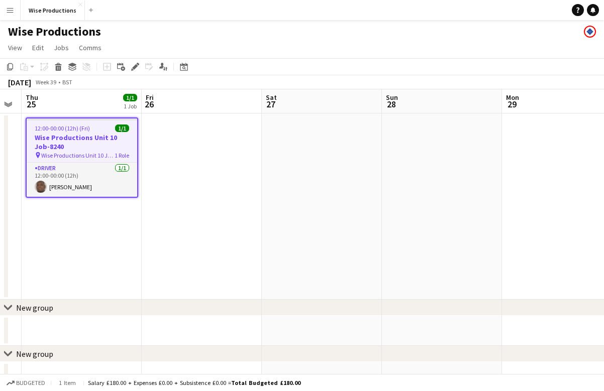 Image resolution: width=604 pixels, height=391 pixels. Describe the element at coordinates (512, 104) in the screenshot. I see `span: 29` at that location.